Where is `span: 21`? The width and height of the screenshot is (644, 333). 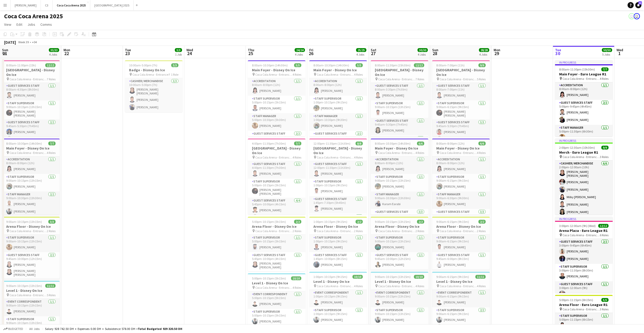
span: 21 is located at coordinates (5, 53).